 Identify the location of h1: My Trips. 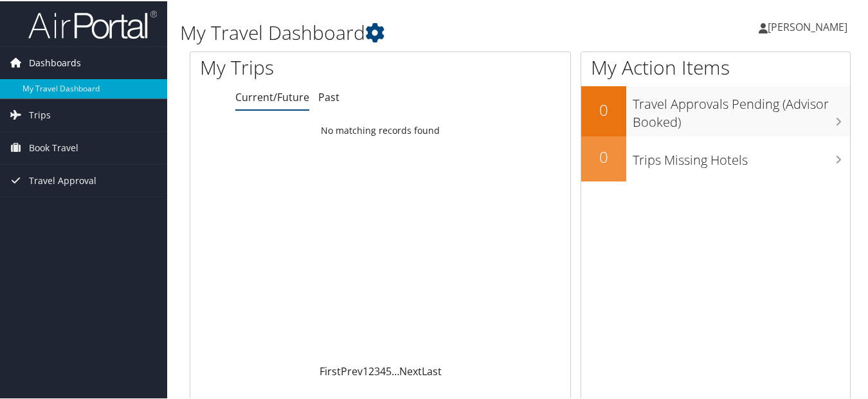
(301, 66).